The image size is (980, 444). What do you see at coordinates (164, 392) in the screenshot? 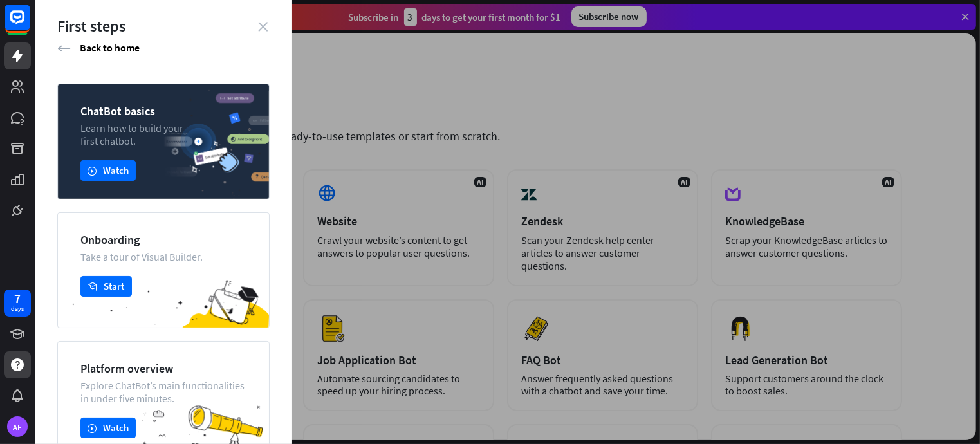
I see `div: Explore ChatBot’s main functionalities in under five minutes.` at bounding box center [164, 392].